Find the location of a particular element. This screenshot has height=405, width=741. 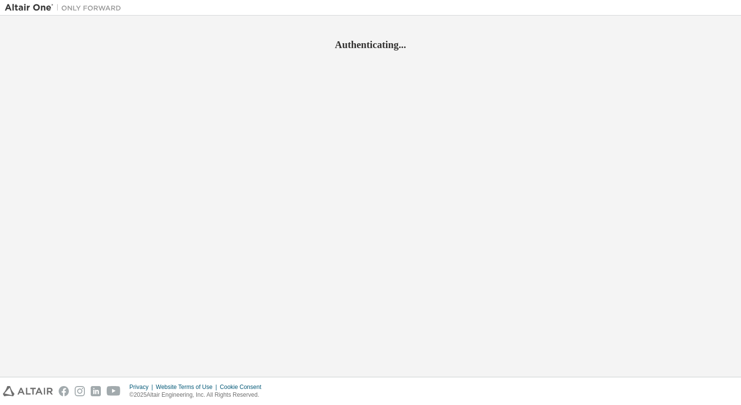

div: Website Terms of Use is located at coordinates (188, 387).